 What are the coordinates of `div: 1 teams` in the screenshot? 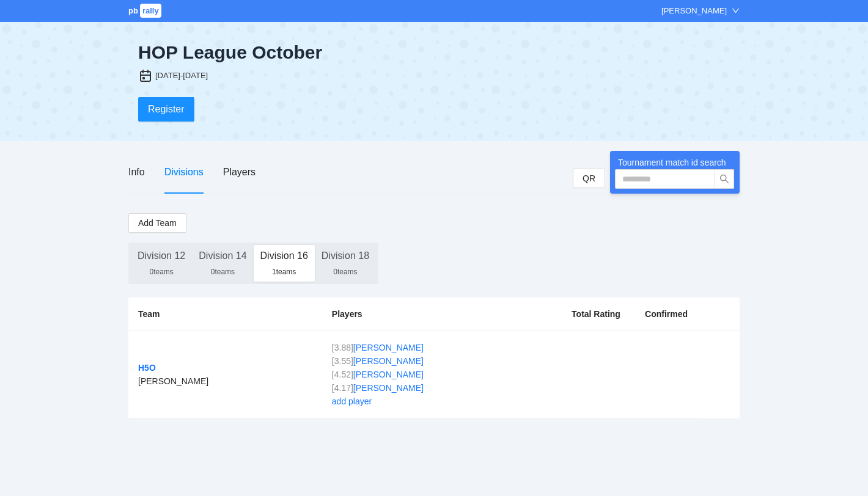 It's located at (284, 272).